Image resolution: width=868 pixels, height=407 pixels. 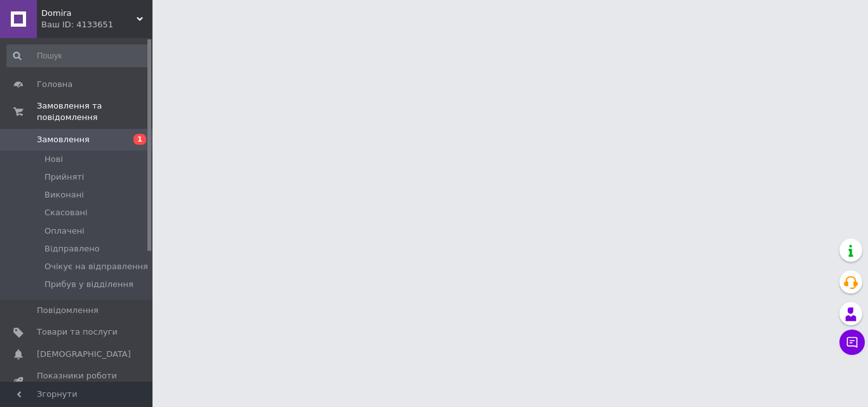 What do you see at coordinates (64, 232) in the screenshot?
I see `span: Оплачені` at bounding box center [64, 232].